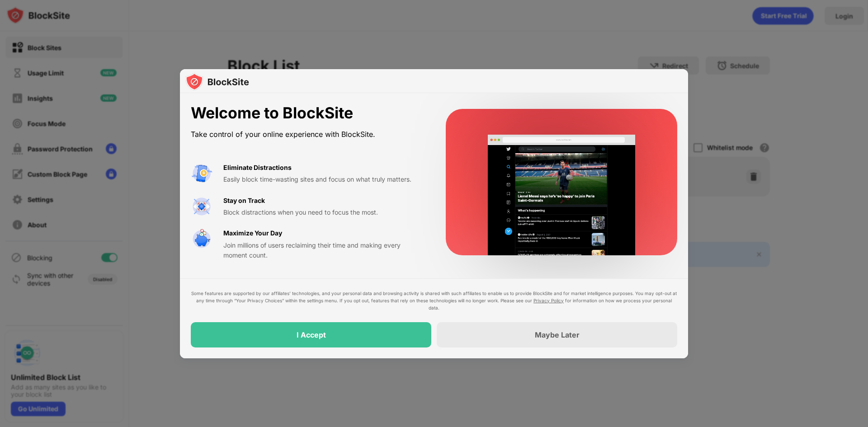  I want to click on img: value-safe-time.svg, so click(202, 239).